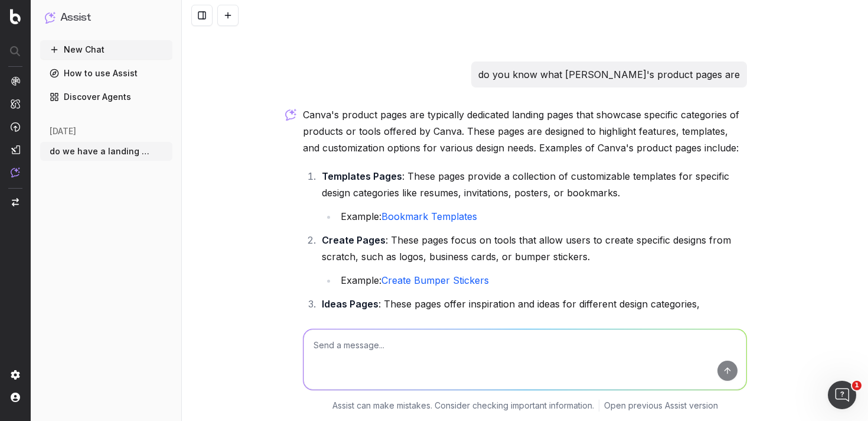 The width and height of the screenshot is (868, 421). What do you see at coordinates (15, 150) in the screenshot?
I see `img: Studio` at bounding box center [15, 150].